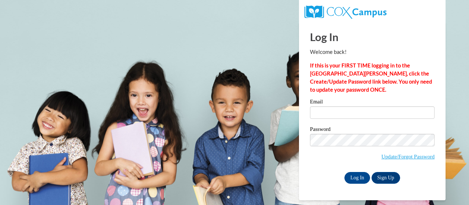 The image size is (469, 205). Describe the element at coordinates (372, 52) in the screenshot. I see `p: Welcome back!` at that location.